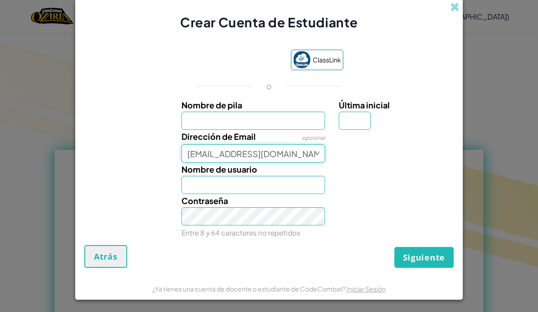  Describe the element at coordinates (249, 289) in the screenshot. I see `span: ¿Ya tienes una cuenta de docente o estudiante de CodeCombat?` at that location.